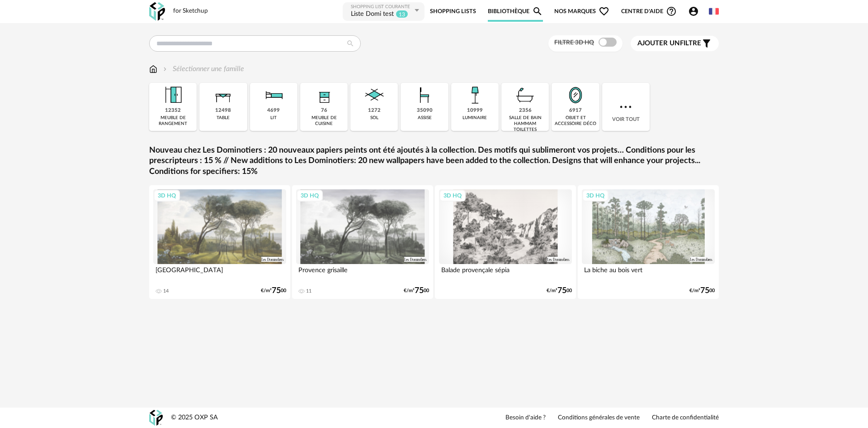 This screenshot has height=428, width=868. Describe the element at coordinates (525, 124) in the screenshot. I see `div: salle de bain hammam toilettes` at that location.